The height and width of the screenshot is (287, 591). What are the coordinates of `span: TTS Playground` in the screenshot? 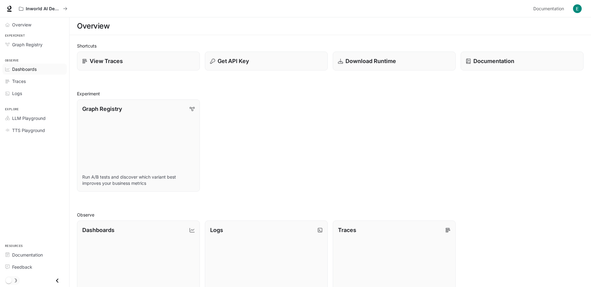 It's located at (29, 130).